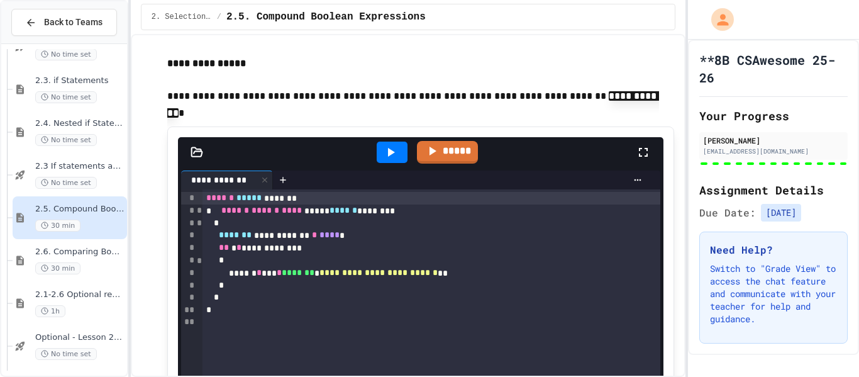  Describe the element at coordinates (774, 294) in the screenshot. I see `p: Switch to "Grade View" to access the chat feature and communicate with your teacher for help and ...` at that location.